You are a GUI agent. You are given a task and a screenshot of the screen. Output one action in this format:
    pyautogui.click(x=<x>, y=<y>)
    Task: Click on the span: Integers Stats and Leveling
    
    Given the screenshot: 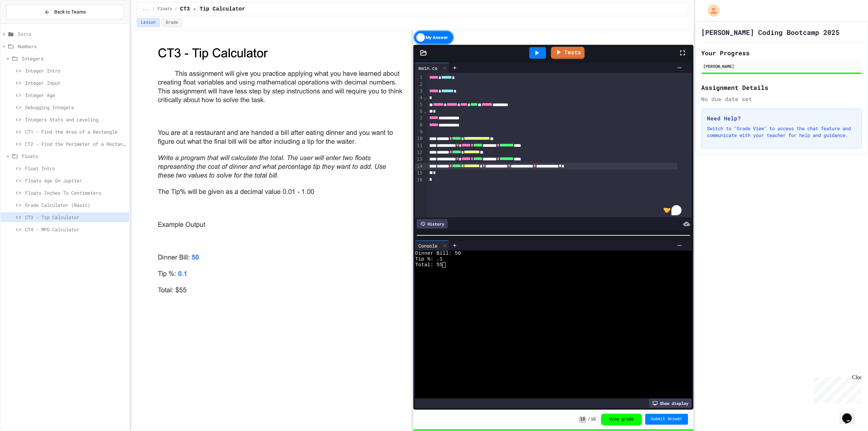 What is the action you would take?
    pyautogui.click(x=76, y=120)
    